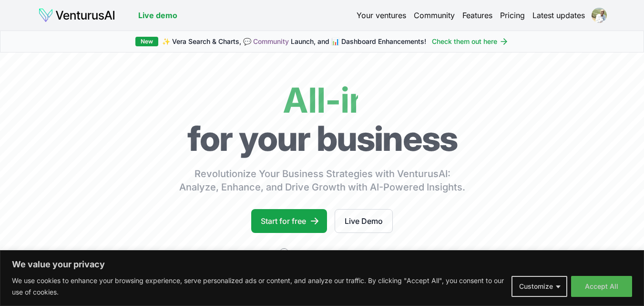 The width and height of the screenshot is (644, 306). Describe the element at coordinates (381, 15) in the screenshot. I see `a: Your ventures` at that location.